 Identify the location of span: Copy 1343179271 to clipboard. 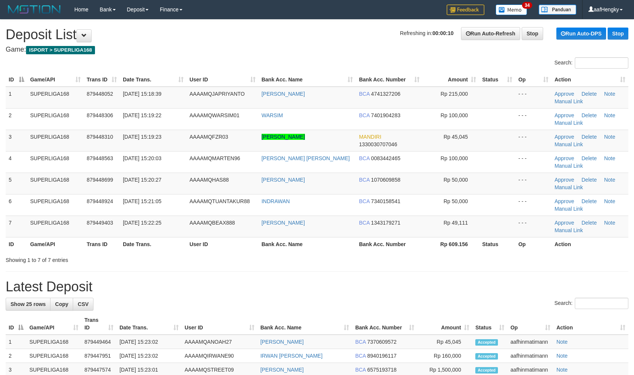
(386, 223).